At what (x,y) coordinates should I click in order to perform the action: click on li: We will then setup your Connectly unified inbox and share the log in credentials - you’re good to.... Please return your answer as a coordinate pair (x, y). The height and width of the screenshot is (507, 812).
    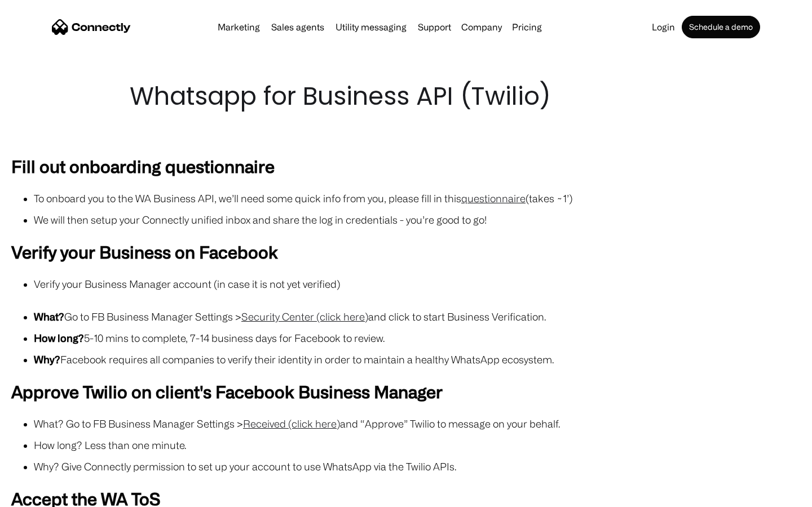
    Looking at the image, I should click on (417, 220).